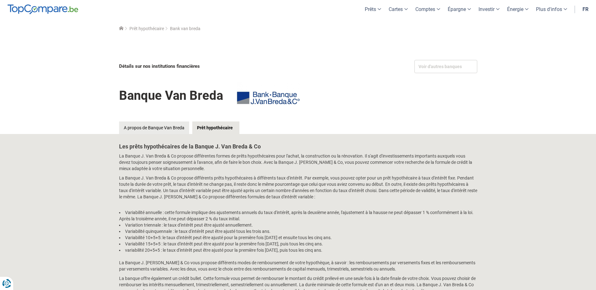 This screenshot has height=290, width=596. What do you see at coordinates (147, 29) in the screenshot?
I see `span: Prêt hypothécaire` at bounding box center [147, 29].